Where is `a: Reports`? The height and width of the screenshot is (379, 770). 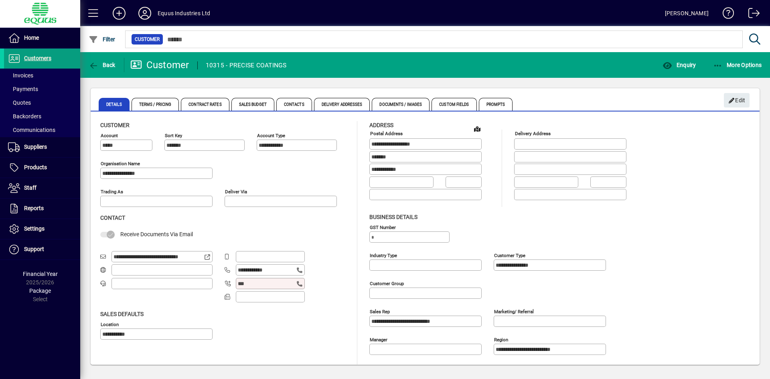 a: Reports is located at coordinates (42, 209).